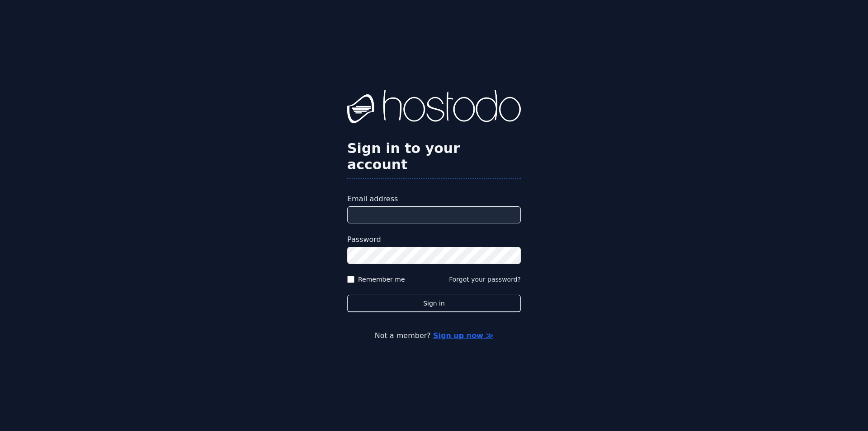 The image size is (868, 431). Describe the element at coordinates (382, 280) in the screenshot. I see `label: Remember me` at that location.